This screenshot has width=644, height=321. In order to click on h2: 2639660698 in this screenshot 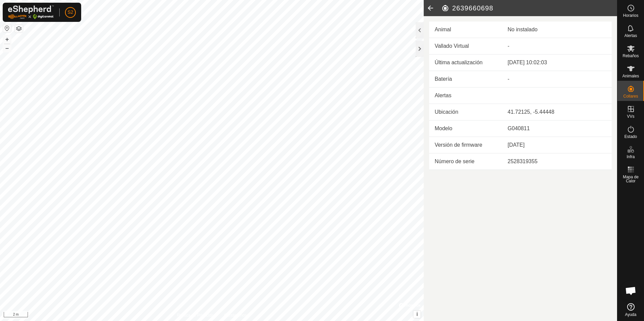, I will do `click(529, 8)`.